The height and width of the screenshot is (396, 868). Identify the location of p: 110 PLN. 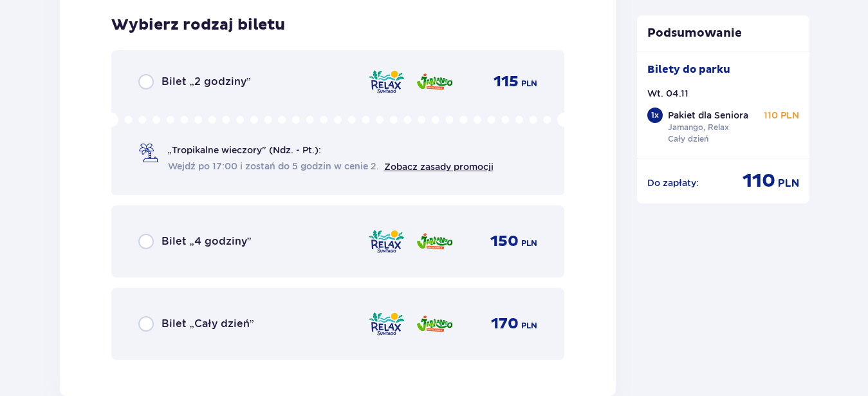
(781, 115).